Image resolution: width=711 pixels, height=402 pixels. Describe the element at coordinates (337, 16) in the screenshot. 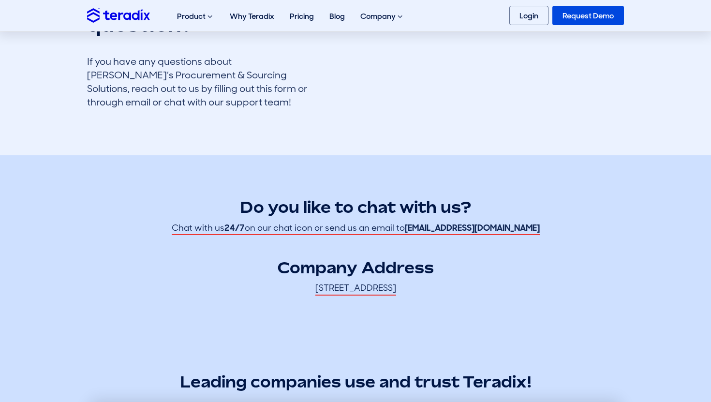

I see `a: Blog` at that location.